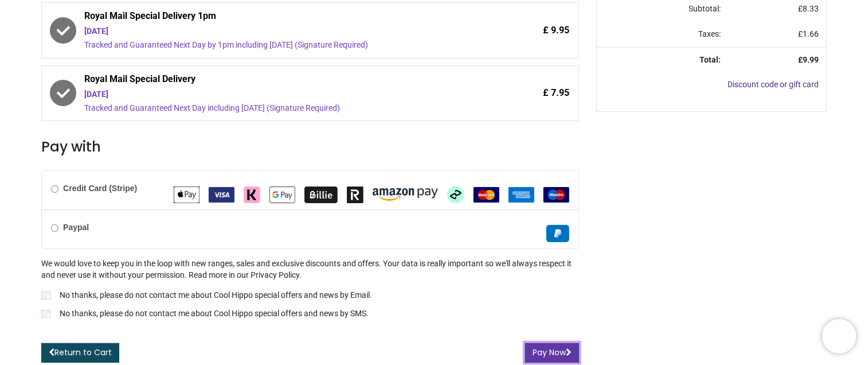  Describe the element at coordinates (456, 194) in the screenshot. I see `span: Afterpay Clearpay` at that location.